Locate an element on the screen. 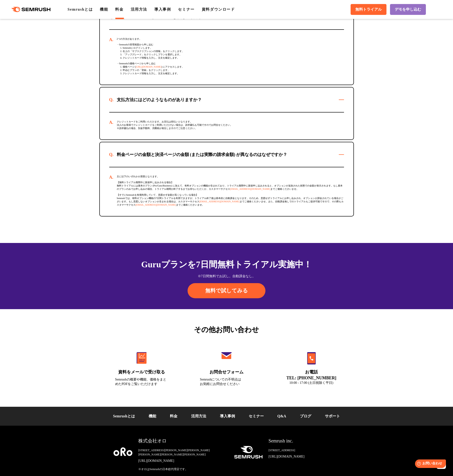  div: 1. Semrushにログインします。 is located at coordinates (231, 48).